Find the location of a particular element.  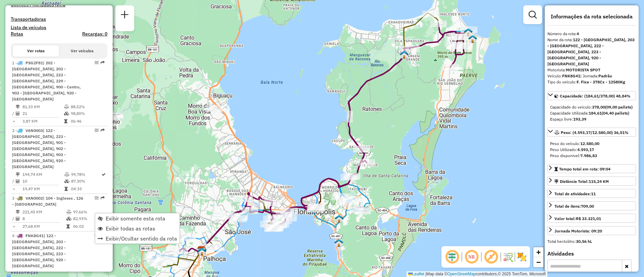

strong: (09,00 pallets) is located at coordinates (619, 107).